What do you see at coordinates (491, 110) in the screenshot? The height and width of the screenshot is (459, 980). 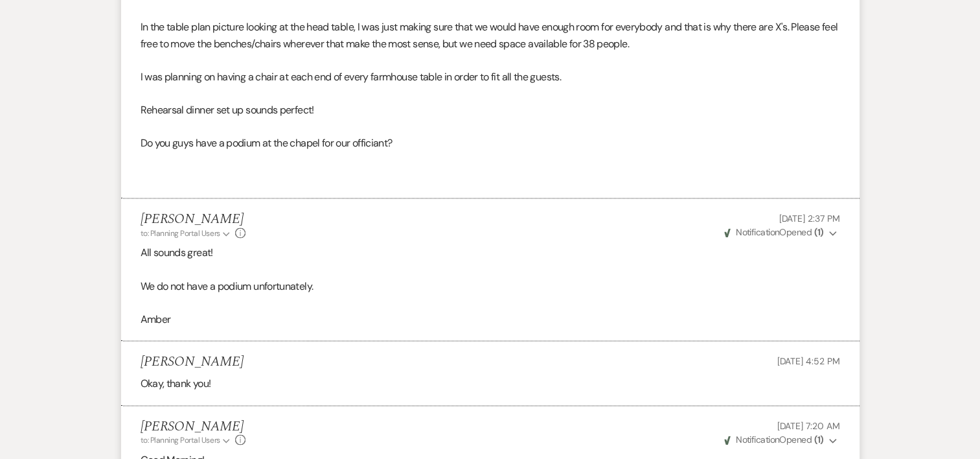 I see `p: Rehearsal dinner set up sounds perfect!` at bounding box center [491, 110].